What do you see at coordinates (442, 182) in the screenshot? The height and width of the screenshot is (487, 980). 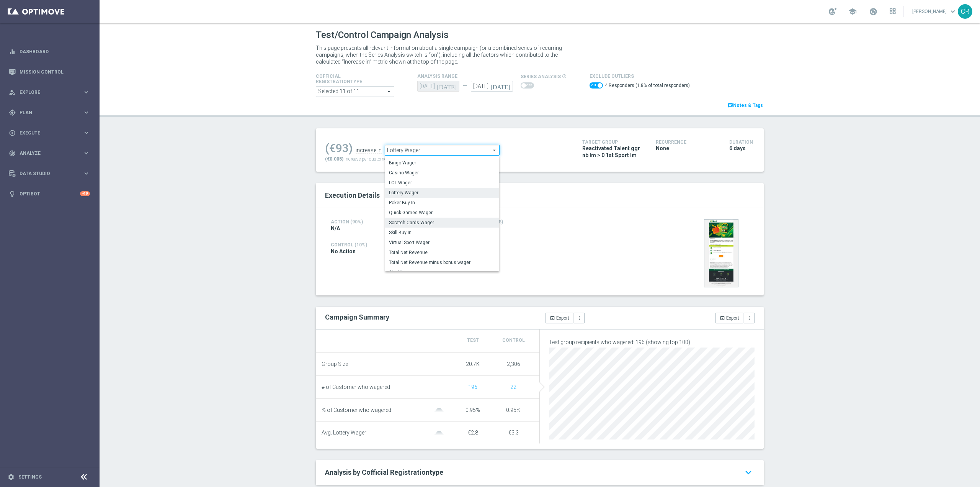 I see `span: LOL Wager` at bounding box center [442, 182].